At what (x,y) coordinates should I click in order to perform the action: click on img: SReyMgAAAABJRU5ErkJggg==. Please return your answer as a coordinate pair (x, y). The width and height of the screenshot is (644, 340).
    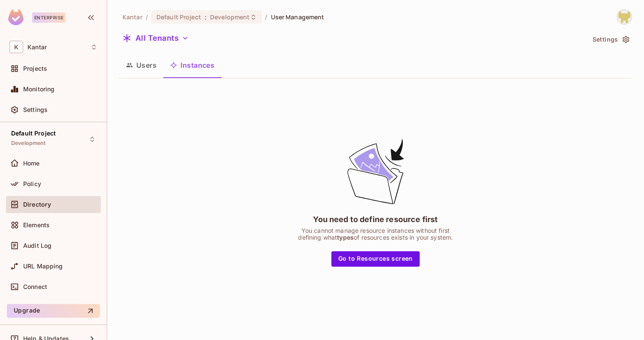
    Looking at the image, I should click on (16, 17).